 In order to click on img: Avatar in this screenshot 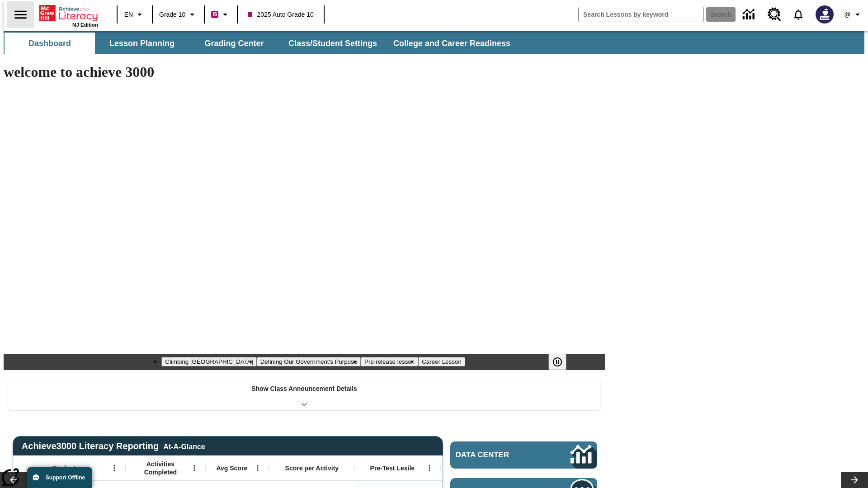, I will do `click(824, 15)`.